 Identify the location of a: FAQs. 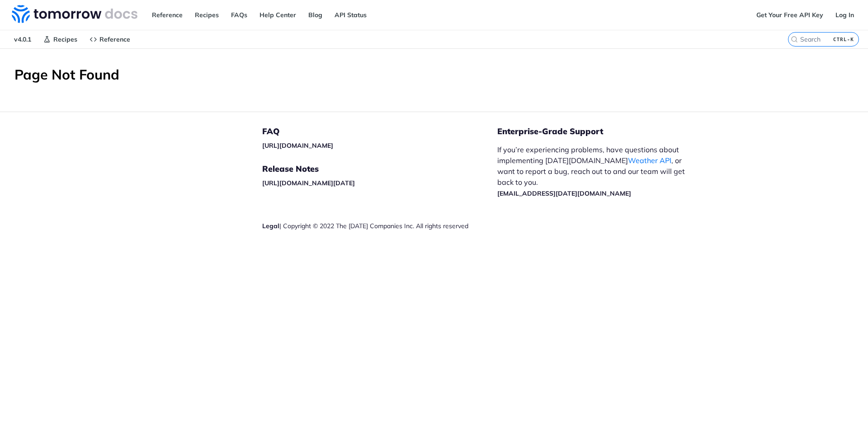
(239, 15).